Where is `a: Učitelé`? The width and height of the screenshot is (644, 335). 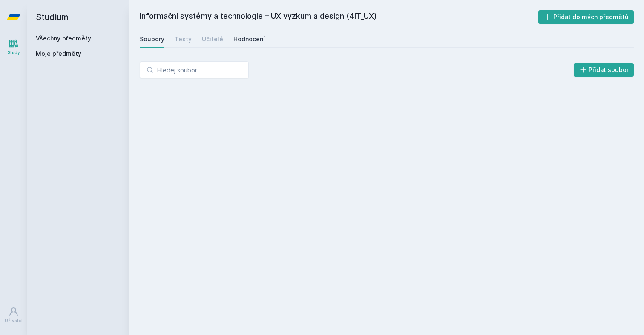 a: Učitelé is located at coordinates (213, 39).